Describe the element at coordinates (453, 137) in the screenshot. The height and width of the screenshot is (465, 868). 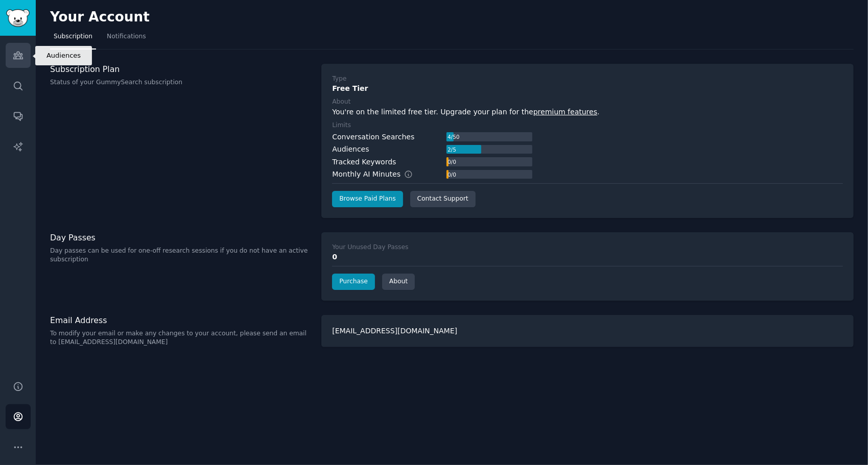
I see `div: 4 / 50` at that location.